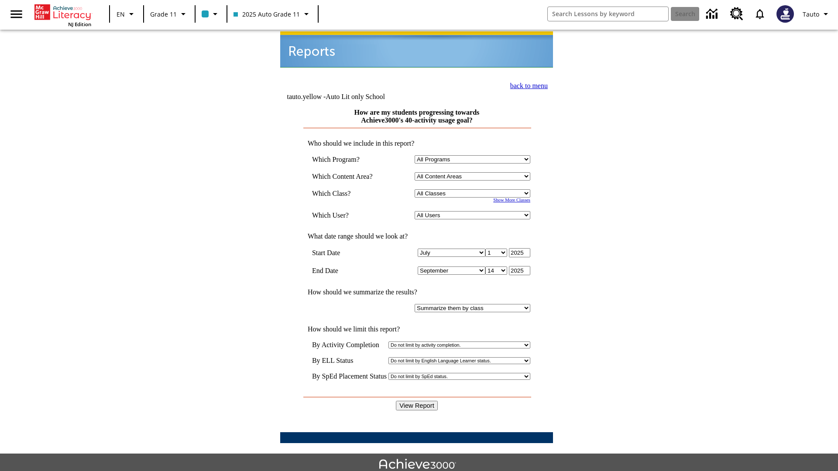 The image size is (838, 471). Describe the element at coordinates (349, 159) in the screenshot. I see `td: Which Program?` at that location.